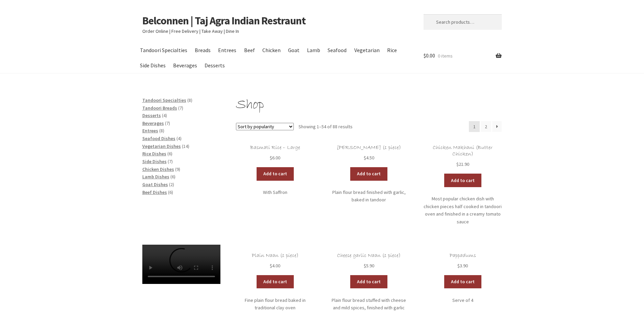 This screenshot has height=311, width=644. Describe the element at coordinates (275, 261) in the screenshot. I see `a: Plain Naan (1 piece) $4.00` at that location.